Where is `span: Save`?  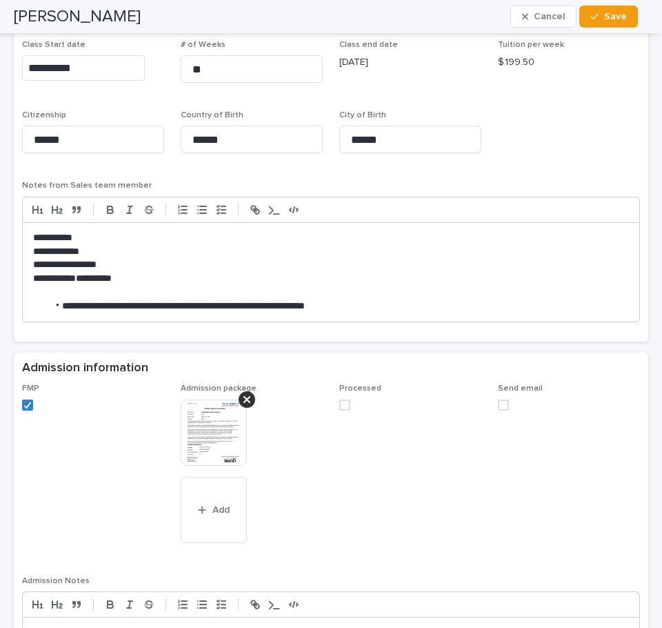
span: Save is located at coordinates (615, 17).